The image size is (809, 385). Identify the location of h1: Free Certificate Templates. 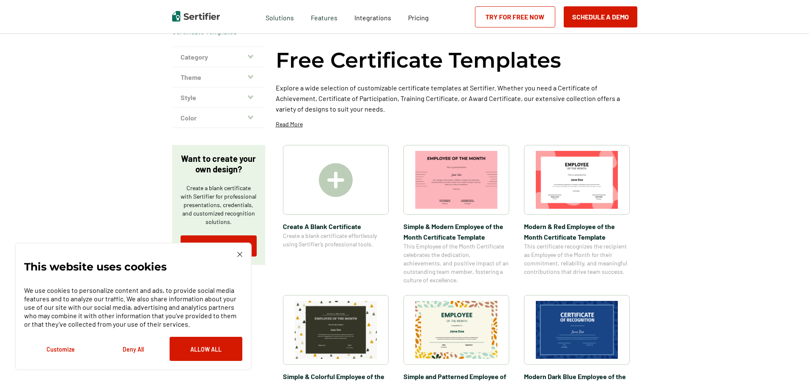
(418, 60).